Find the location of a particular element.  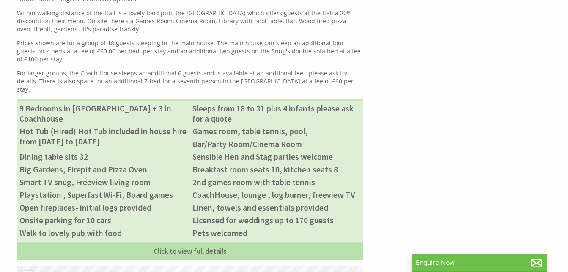

p: For larger groups, the Coach House sleeps an additional 6 guests and is available at an addtional... is located at coordinates (190, 81).